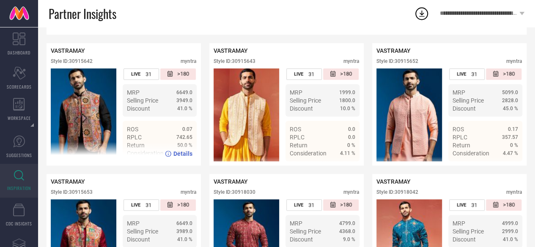 The height and width of the screenshot is (247, 535). Describe the element at coordinates (71, 192) in the screenshot. I see `div: Style ID: 30915653` at that location.